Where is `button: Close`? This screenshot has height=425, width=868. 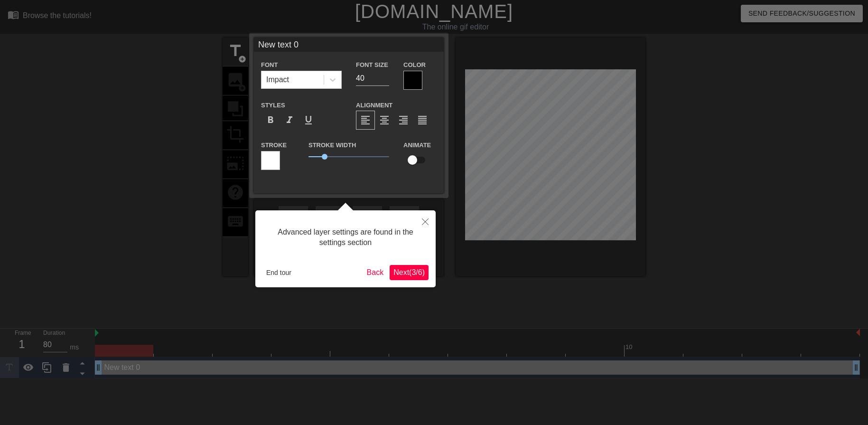
button: Close is located at coordinates (426, 222).